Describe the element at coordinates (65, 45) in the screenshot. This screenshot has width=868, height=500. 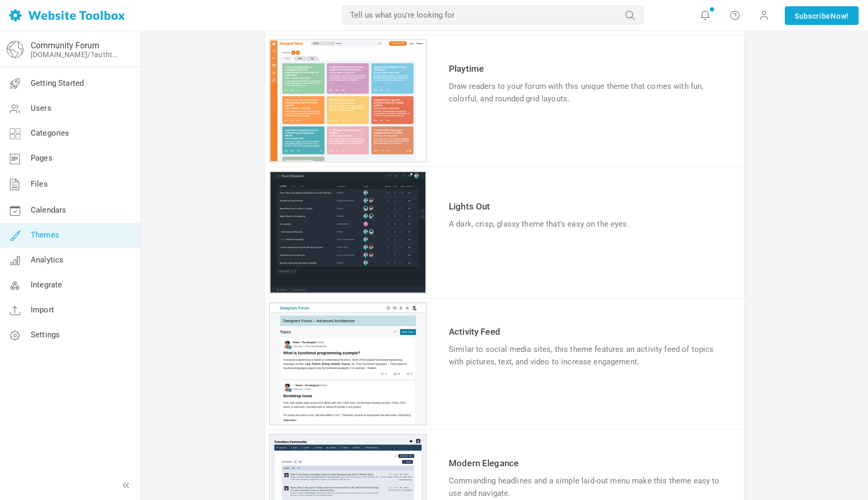
I see `a: Community Forum` at that location.